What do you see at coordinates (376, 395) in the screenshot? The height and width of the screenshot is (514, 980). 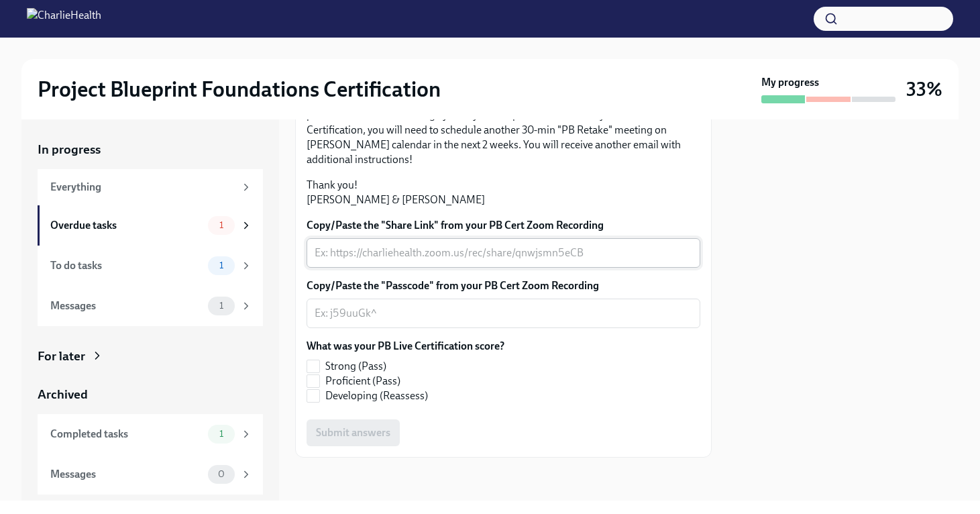 I see `span: Developing (Reassess)` at bounding box center [376, 395].